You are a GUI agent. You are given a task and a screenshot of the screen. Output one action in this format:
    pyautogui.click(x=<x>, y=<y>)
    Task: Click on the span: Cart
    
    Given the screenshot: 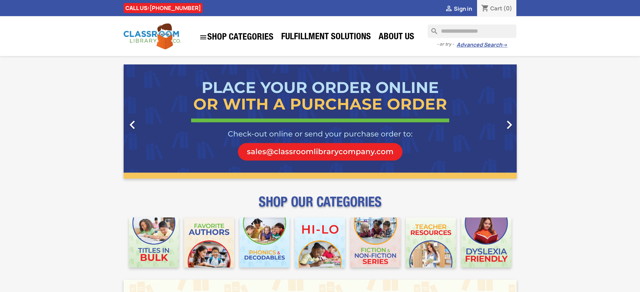 What is the action you would take?
    pyautogui.click(x=496, y=8)
    